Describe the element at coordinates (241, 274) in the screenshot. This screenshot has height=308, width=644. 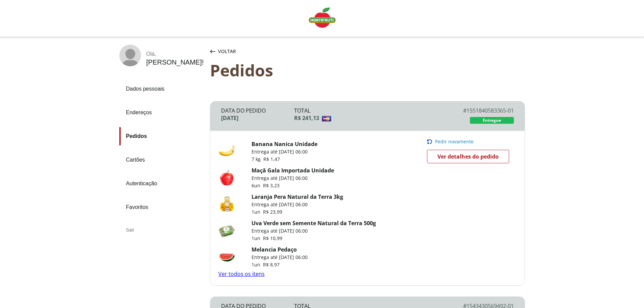
I see `a: Ver todos os itens` at that location.